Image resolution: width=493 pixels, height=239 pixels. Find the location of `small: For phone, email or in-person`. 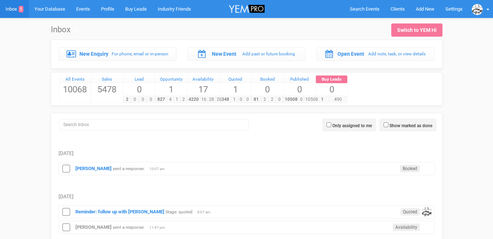

small: For phone, email or in-person is located at coordinates (140, 54).